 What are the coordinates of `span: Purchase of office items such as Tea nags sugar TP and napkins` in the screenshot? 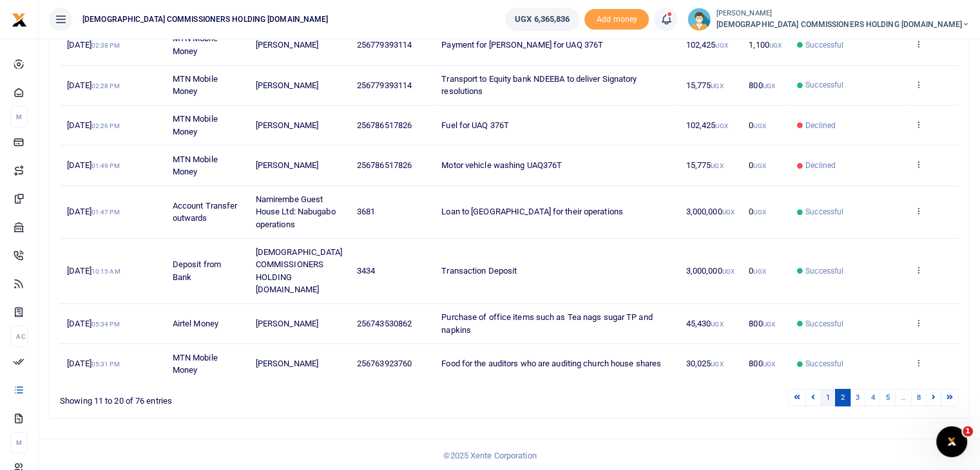 It's located at (546, 323).